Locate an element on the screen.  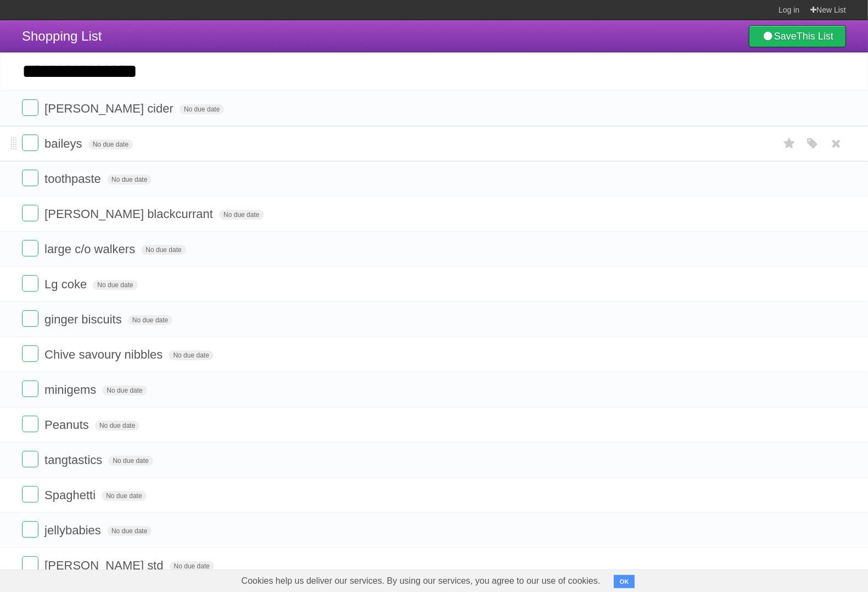
span: Shopping List is located at coordinates (61, 36).